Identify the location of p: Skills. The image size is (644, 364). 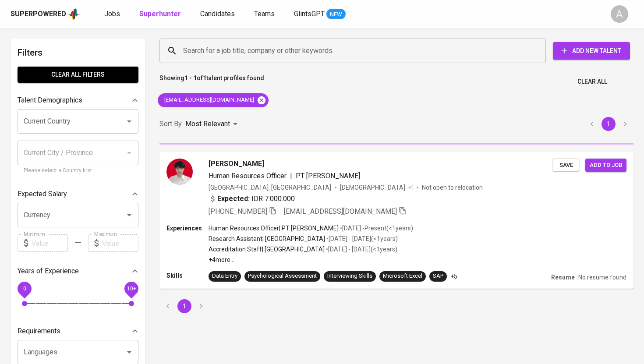
(188, 276).